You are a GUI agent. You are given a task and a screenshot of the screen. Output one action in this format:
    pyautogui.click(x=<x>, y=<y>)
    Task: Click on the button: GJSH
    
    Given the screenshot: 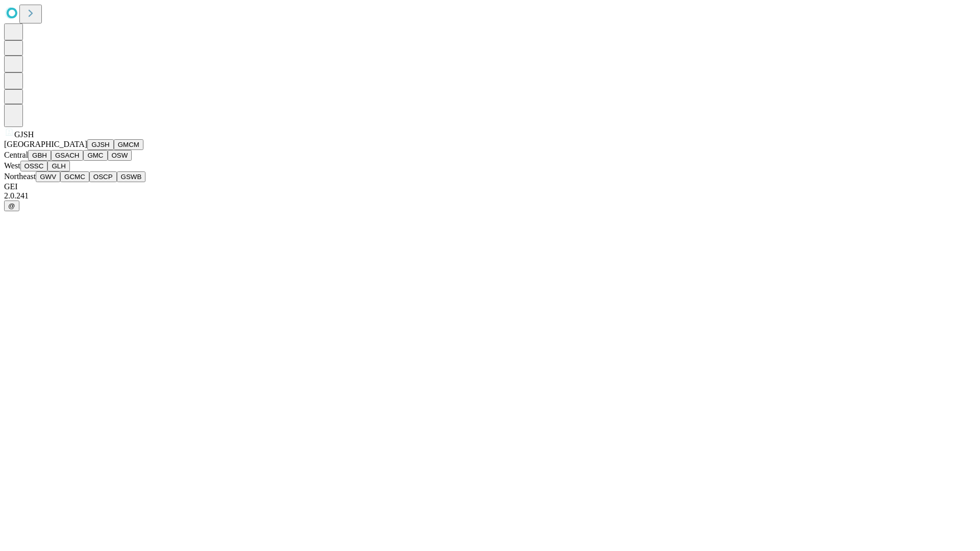 What is the action you would take?
    pyautogui.click(x=100, y=144)
    